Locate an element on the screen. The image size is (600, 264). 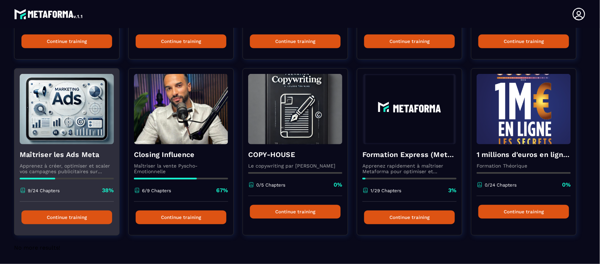
p: Apprenez à créer, optimiser et scaler vos campagnes publicitaires sur Facebook et Instagram. is located at coordinates (67, 169).